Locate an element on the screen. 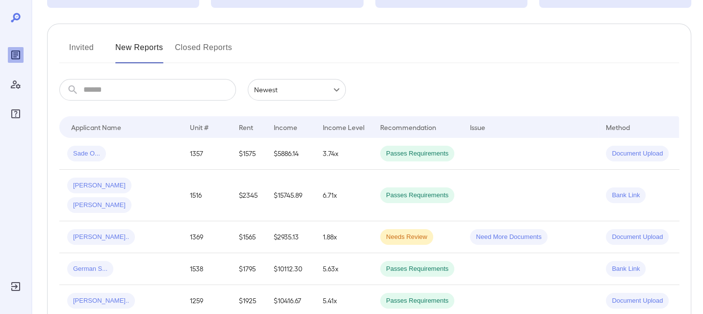 Image resolution: width=703 pixels, height=314 pixels. td: 3.74x is located at coordinates (344, 154).